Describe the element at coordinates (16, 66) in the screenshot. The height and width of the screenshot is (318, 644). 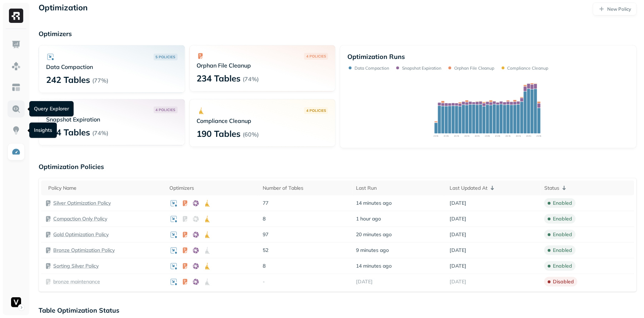
I see `img: Assets` at that location.